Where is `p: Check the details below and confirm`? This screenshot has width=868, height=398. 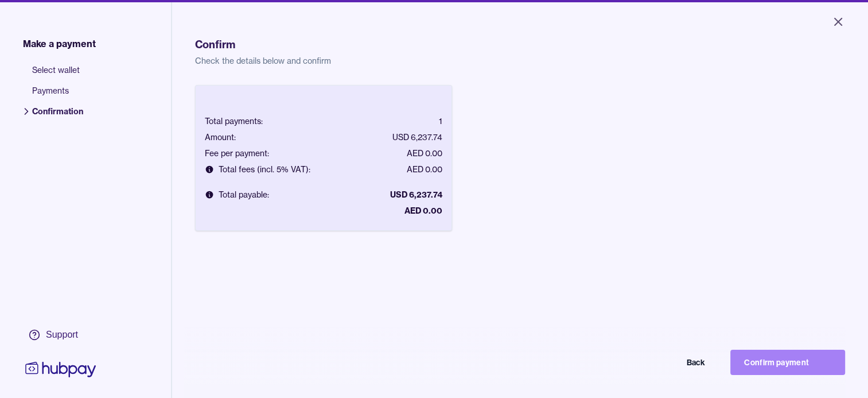 p: Check the details below and confirm is located at coordinates (520, 61).